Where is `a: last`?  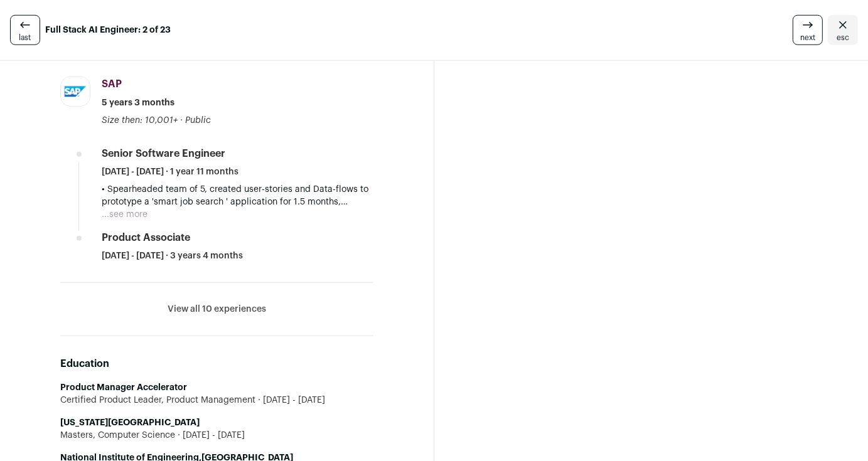 a: last is located at coordinates (25, 30).